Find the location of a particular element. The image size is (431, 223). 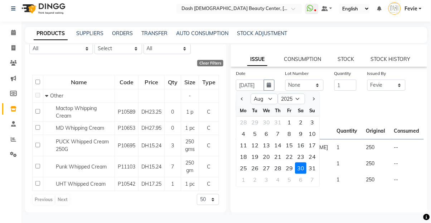

div: Tuesday, September 2, 2025 is located at coordinates (255, 179).